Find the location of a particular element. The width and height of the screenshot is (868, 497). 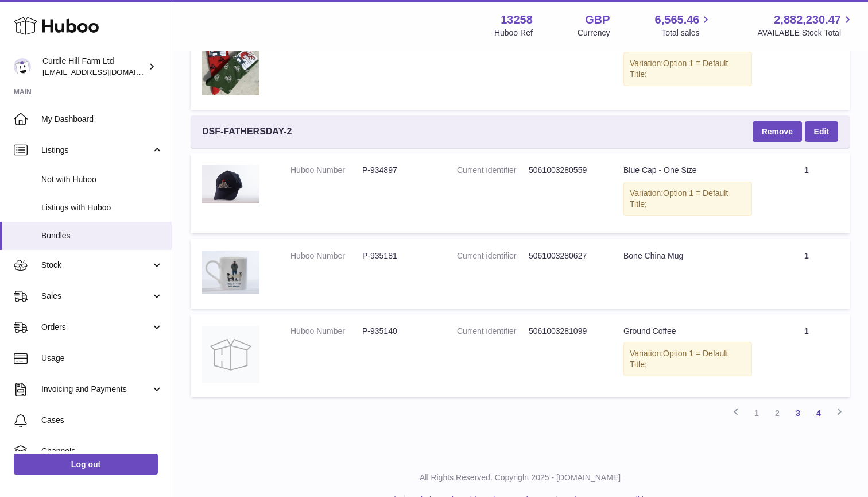

span: Invoicing and Payments is located at coordinates (96, 389).